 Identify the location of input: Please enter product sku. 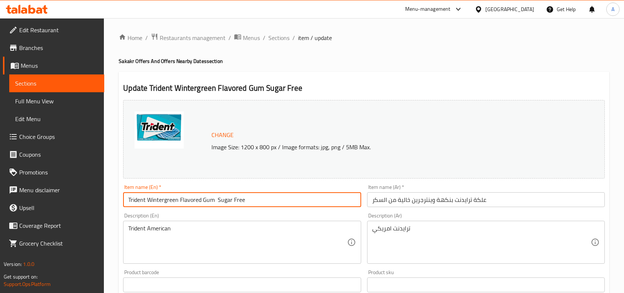
(486, 284).